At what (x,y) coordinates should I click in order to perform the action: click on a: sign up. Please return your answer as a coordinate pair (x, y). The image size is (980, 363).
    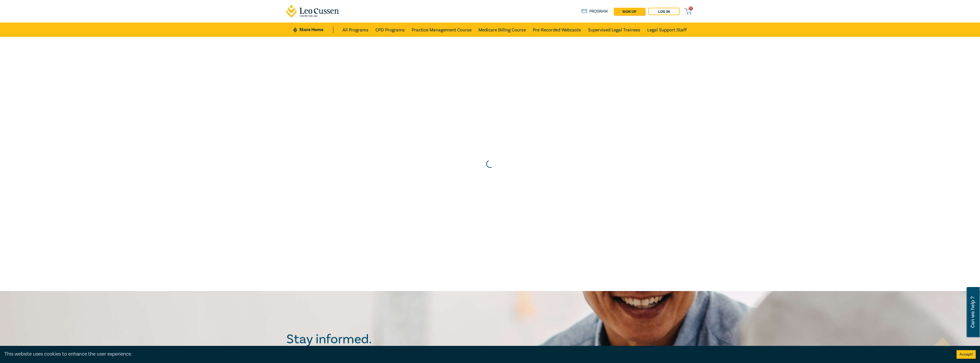
    Looking at the image, I should click on (629, 11).